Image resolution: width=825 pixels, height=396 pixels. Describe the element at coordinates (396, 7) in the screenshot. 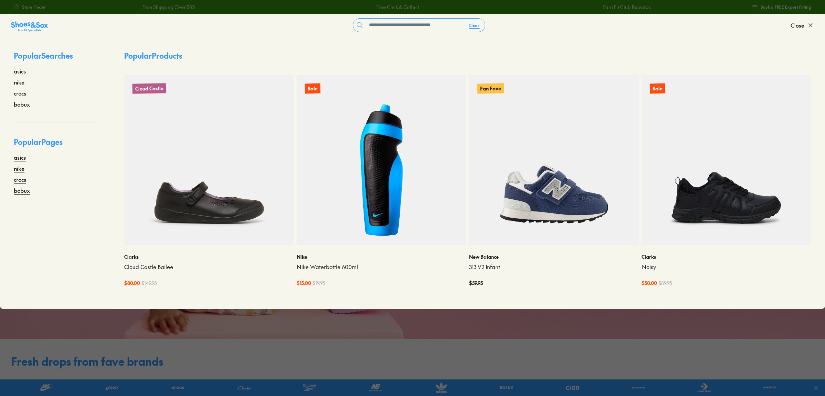

I see `a: Free Click & Collect` at that location.